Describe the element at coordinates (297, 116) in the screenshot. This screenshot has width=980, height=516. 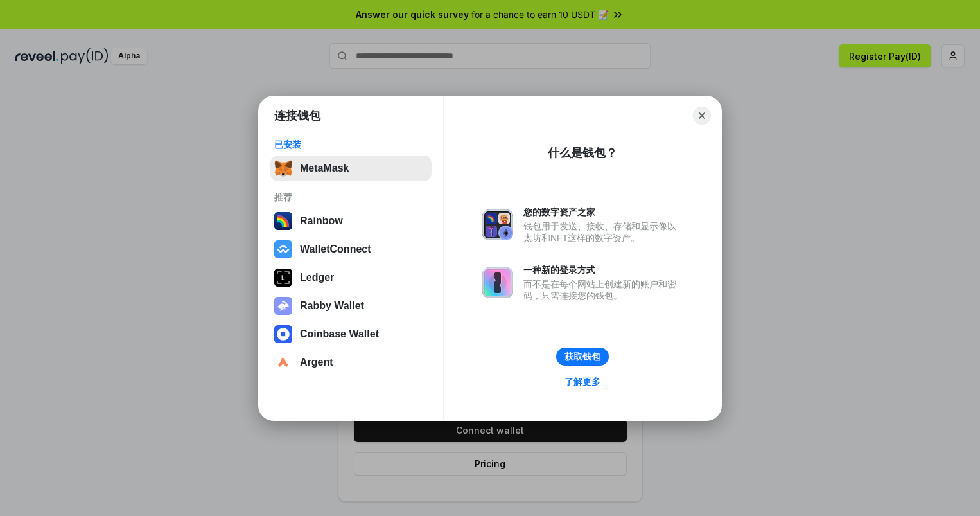
I see `h1: 连接钱包` at that location.